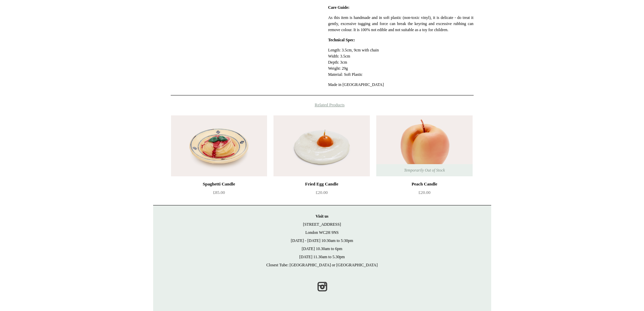 The height and width of the screenshot is (311, 644). Describe the element at coordinates (424, 184) in the screenshot. I see `div: Peach Candle` at that location.